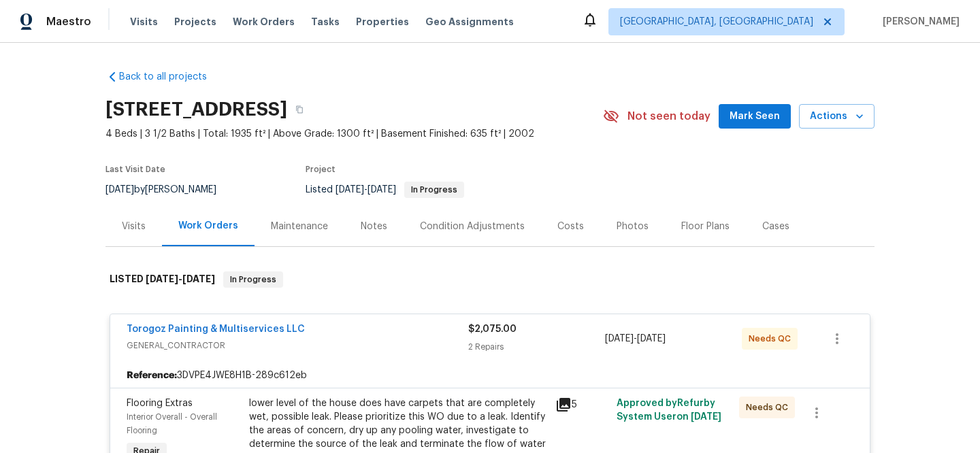 The height and width of the screenshot is (453, 980). What do you see at coordinates (536, 347) in the screenshot?
I see `div: 2 Repairs` at bounding box center [536, 347].